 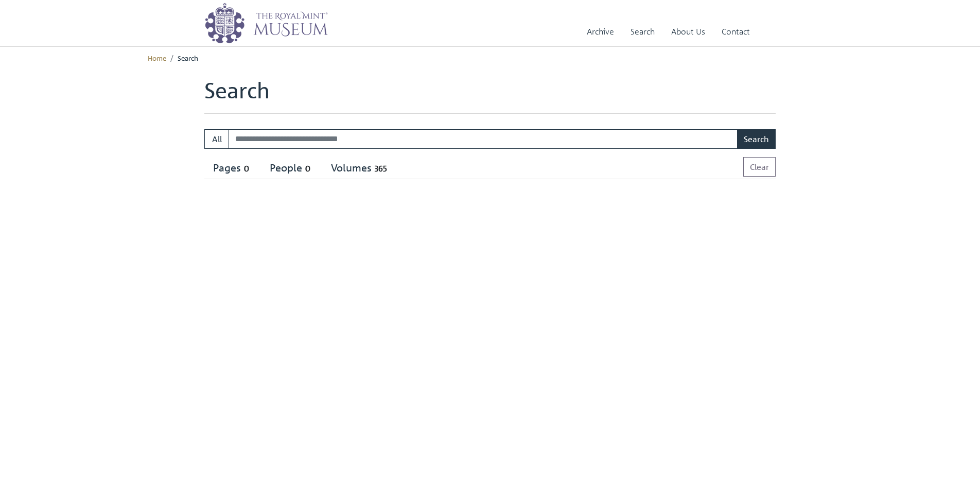 What do you see at coordinates (360, 168) in the screenshot?
I see `div: Volumes` at bounding box center [360, 168].